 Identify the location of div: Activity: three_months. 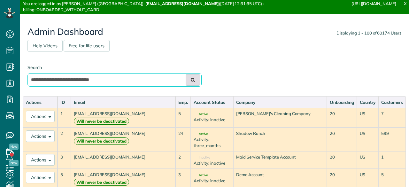
(212, 142).